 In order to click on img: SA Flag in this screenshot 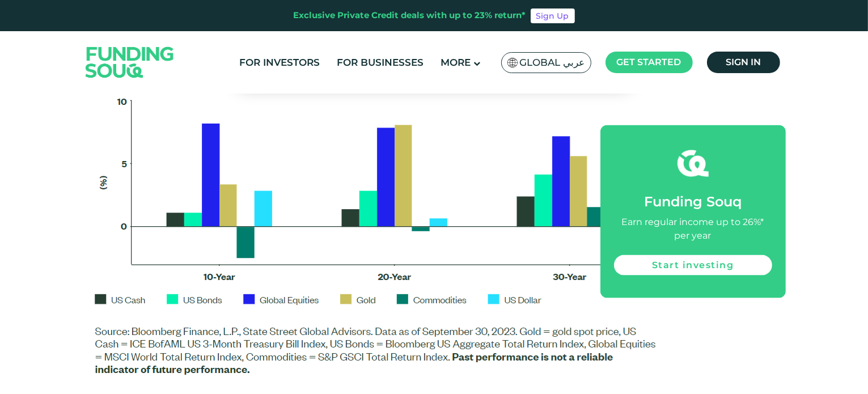, I will do `click(513, 63)`.